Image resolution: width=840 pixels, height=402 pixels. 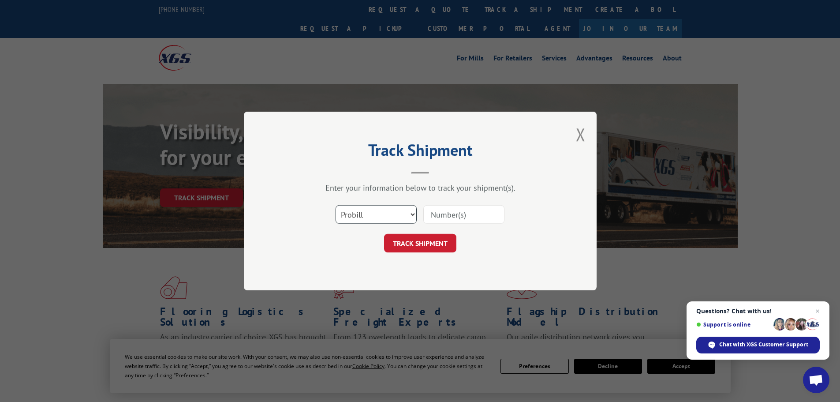 I want to click on h2: Track Shipment, so click(x=420, y=152).